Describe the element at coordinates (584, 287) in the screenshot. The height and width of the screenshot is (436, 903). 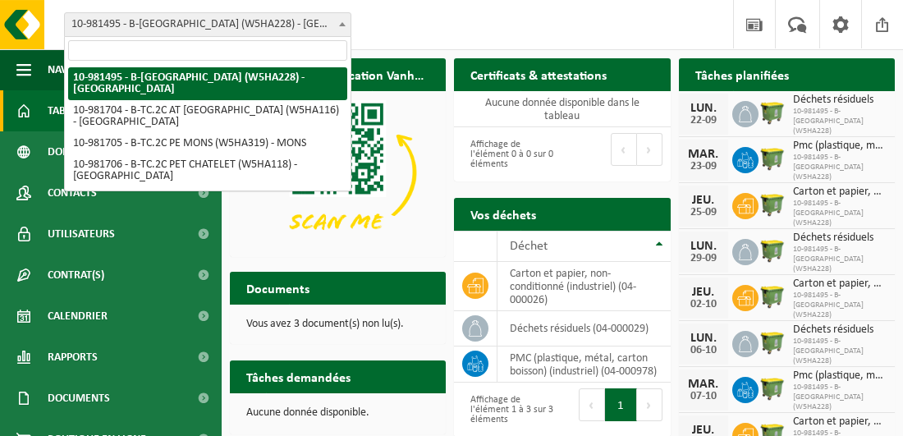
I see `td: carton et papier, non-conditionné (industriel) (04-000026)` at that location.